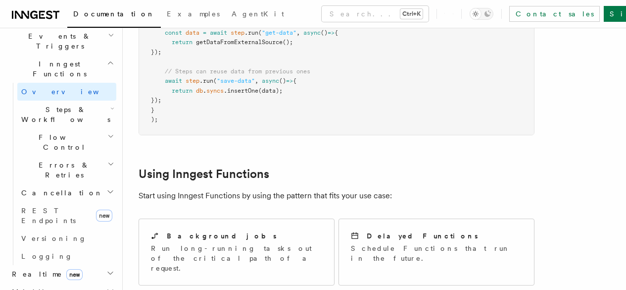 This screenshot has height=290, width=626. What do you see at coordinates (54, 238) in the screenshot?
I see `span: Versioning` at bounding box center [54, 238].